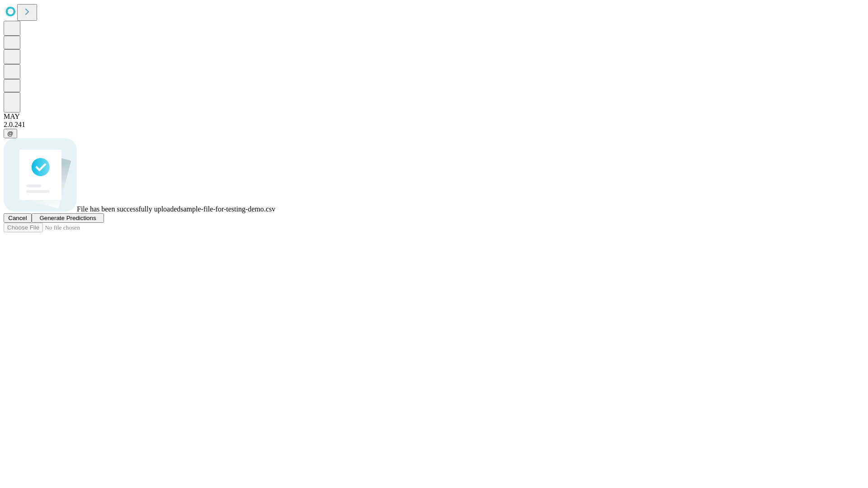 The height and width of the screenshot is (488, 868). Describe the element at coordinates (17, 218) in the screenshot. I see `span: Cancel` at that location.